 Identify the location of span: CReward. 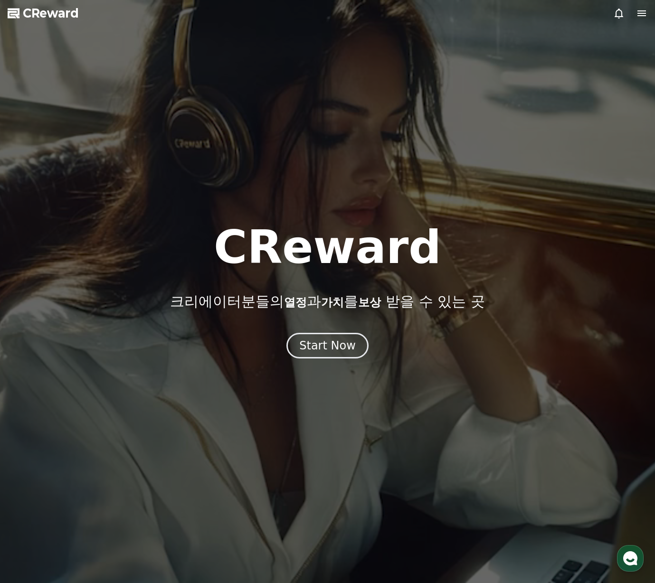
(51, 13).